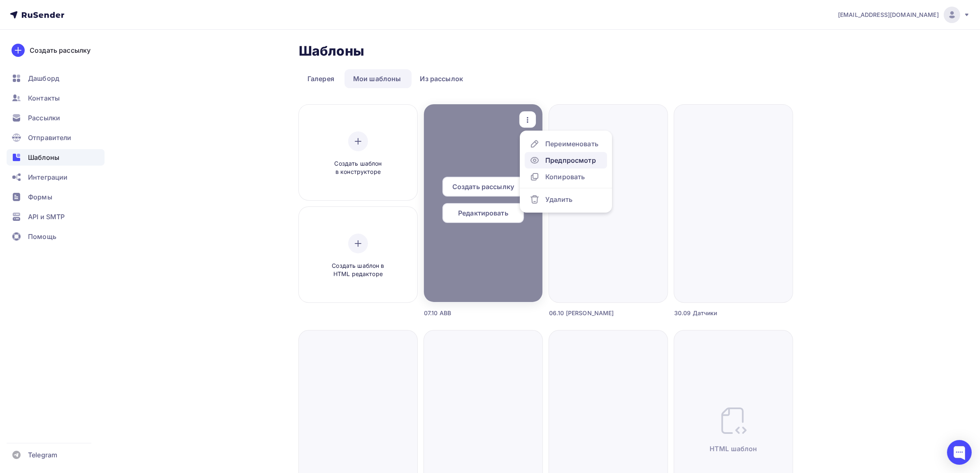 The width and height of the screenshot is (980, 473). Describe the element at coordinates (378, 79) in the screenshot. I see `a: Мои шаблоны` at that location.